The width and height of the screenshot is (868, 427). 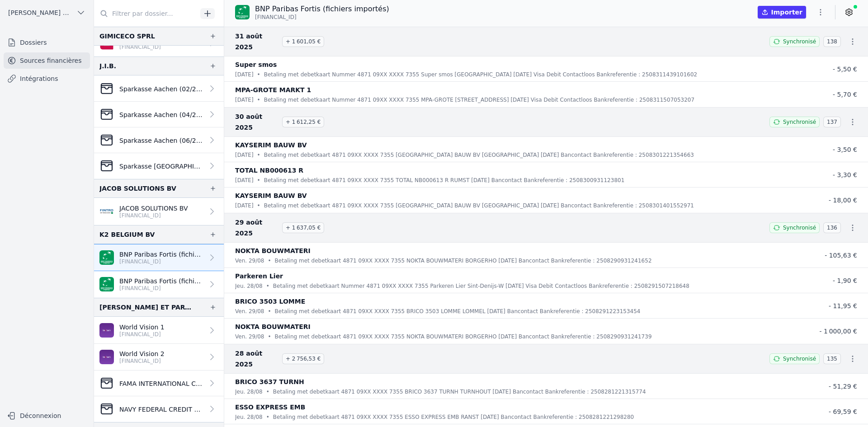 I want to click on span: - 3,30 €, so click(x=845, y=175).